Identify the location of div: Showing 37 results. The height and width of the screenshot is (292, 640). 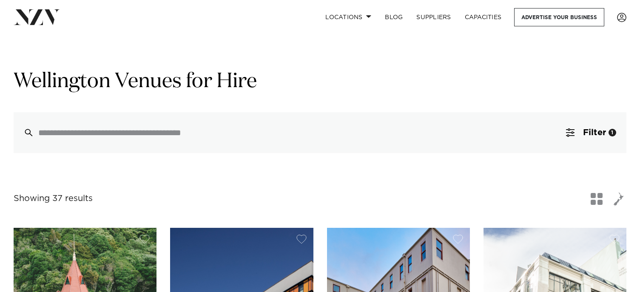
(53, 199).